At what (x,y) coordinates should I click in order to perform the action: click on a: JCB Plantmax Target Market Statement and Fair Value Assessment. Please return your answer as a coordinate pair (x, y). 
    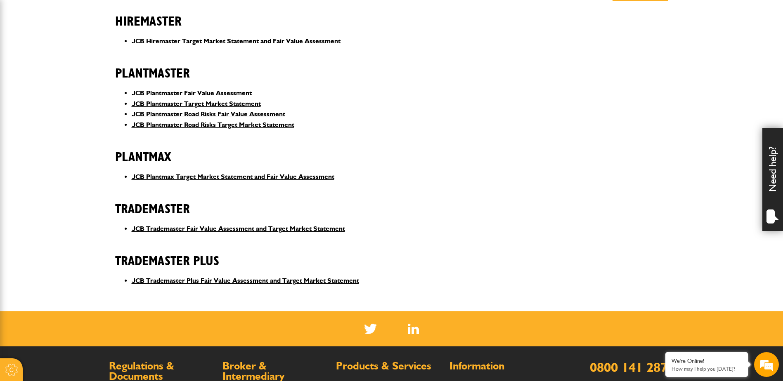
    Looking at the image, I should click on (233, 177).